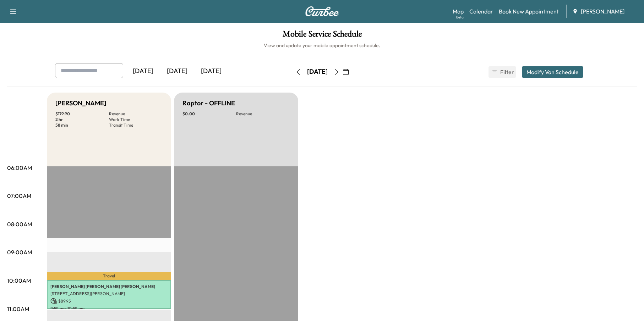  I want to click on button: Modify Van Schedule, so click(552, 72).